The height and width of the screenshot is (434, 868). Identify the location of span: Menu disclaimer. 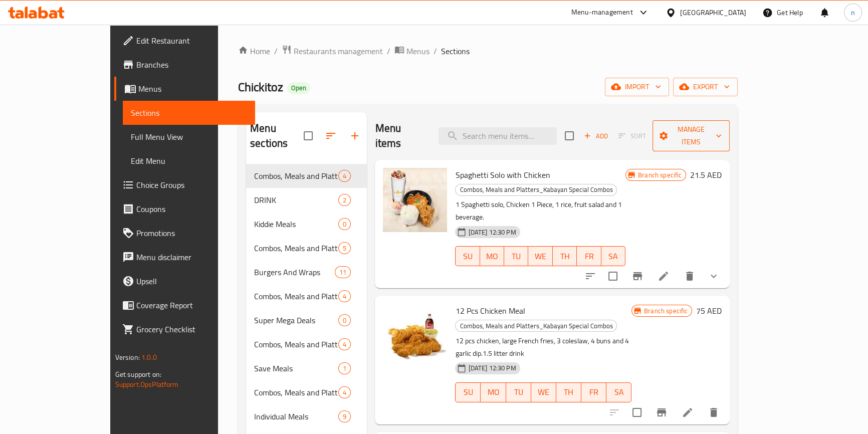
(191, 257).